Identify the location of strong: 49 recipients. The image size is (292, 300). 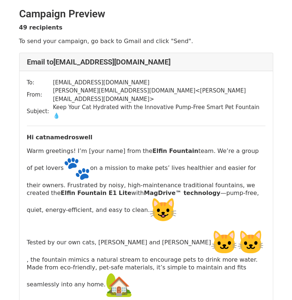
(41, 27).